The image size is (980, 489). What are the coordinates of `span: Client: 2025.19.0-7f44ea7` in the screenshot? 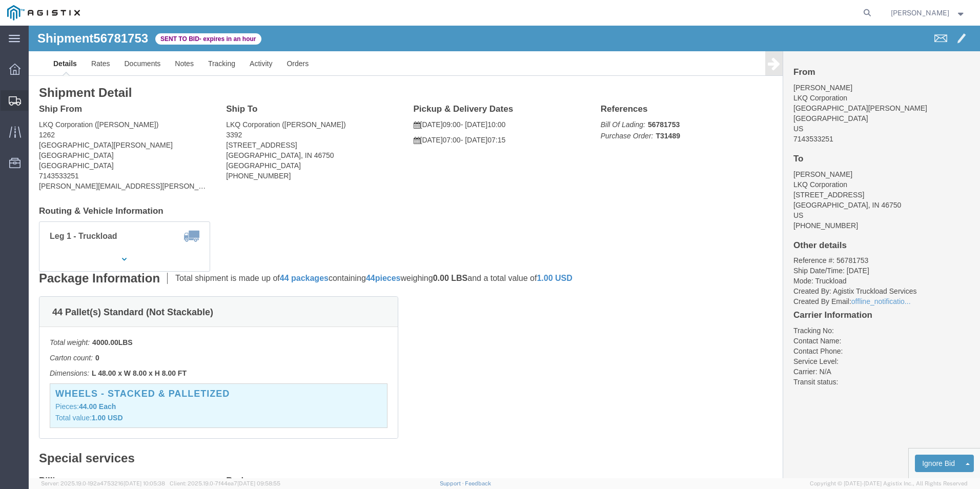 It's located at (225, 483).